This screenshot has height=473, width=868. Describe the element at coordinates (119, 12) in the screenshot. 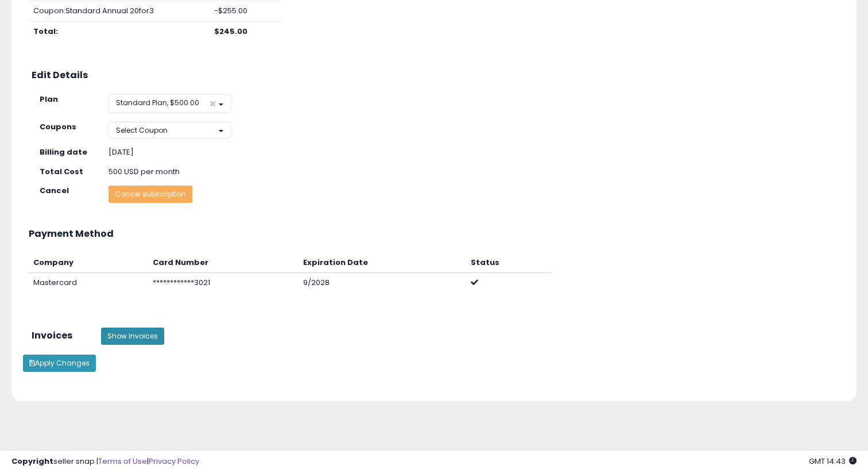

I see `td: Coupon: Standard Annual 20for3` at that location.